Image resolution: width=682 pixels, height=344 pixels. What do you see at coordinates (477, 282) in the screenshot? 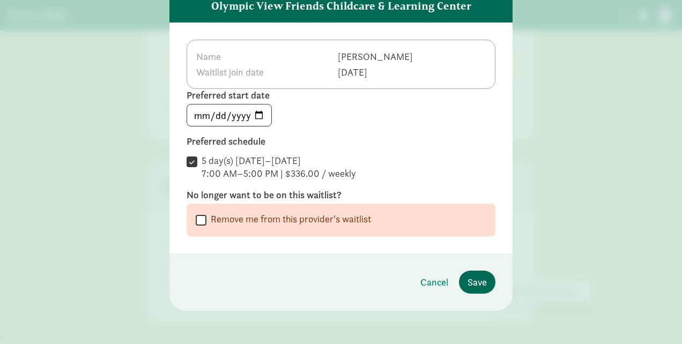
I see `span: Save` at bounding box center [477, 282].